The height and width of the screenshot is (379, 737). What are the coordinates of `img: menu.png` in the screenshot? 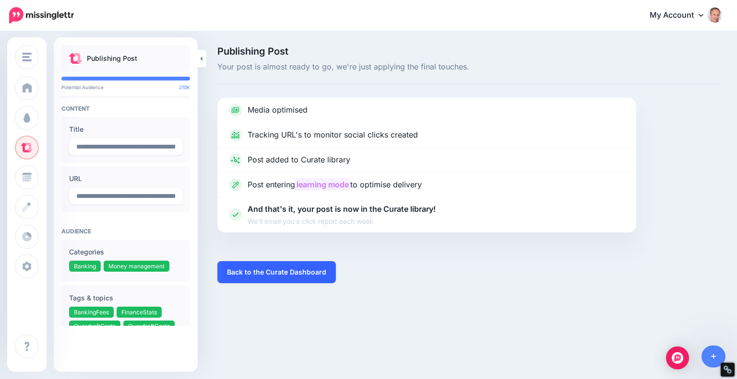 It's located at (27, 57).